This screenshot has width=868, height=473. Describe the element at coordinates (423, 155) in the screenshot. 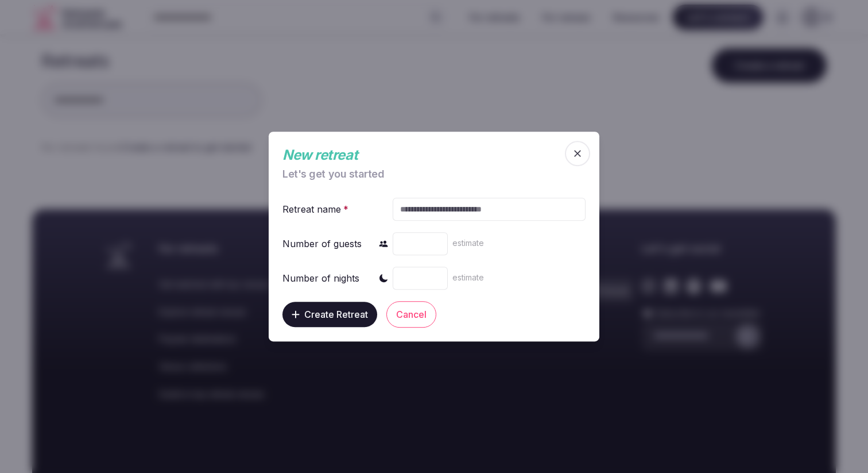

I see `div: New retreat` at that location.